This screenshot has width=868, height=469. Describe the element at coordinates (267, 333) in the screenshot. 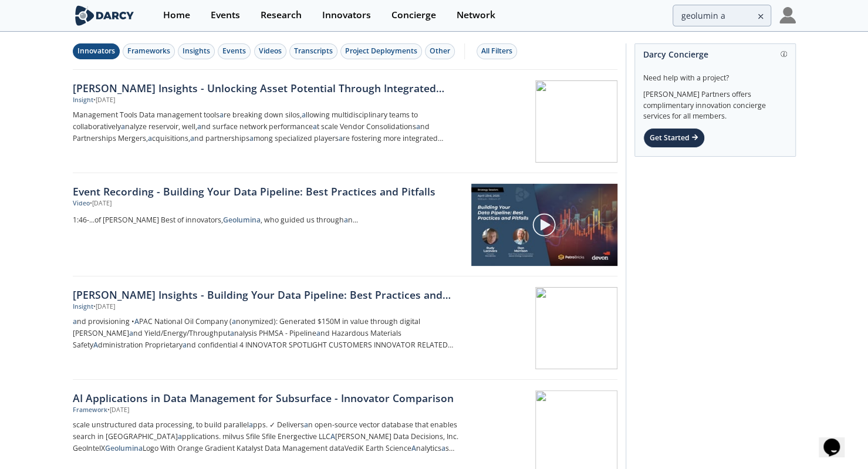

I see `p: nd provisioning • PAC National Oil Company ( nonymized): Generated $150M in value through digital...` at that location.